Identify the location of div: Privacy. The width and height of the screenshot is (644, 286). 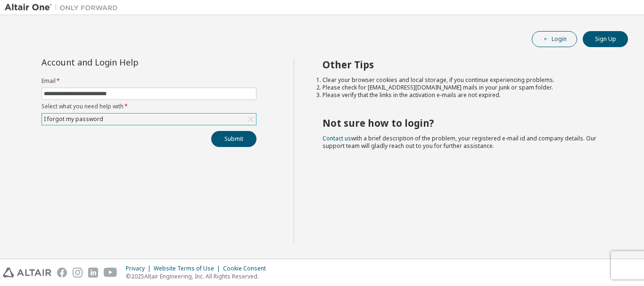
(140, 269).